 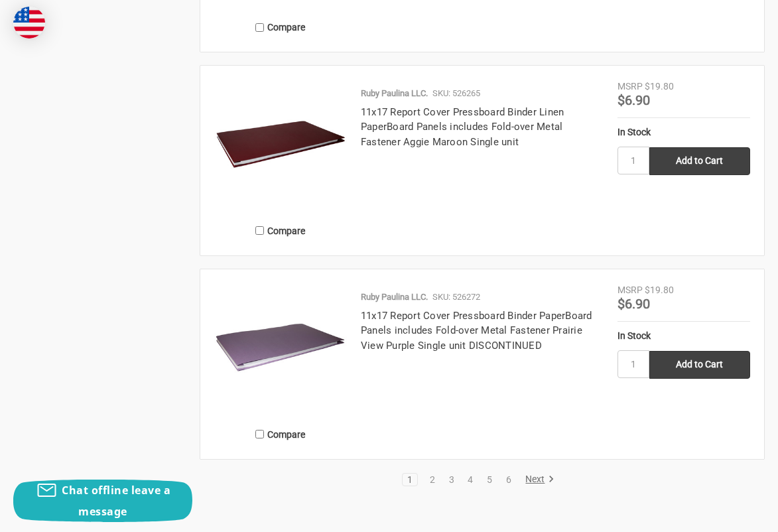 I want to click on a: 2, so click(x=432, y=480).